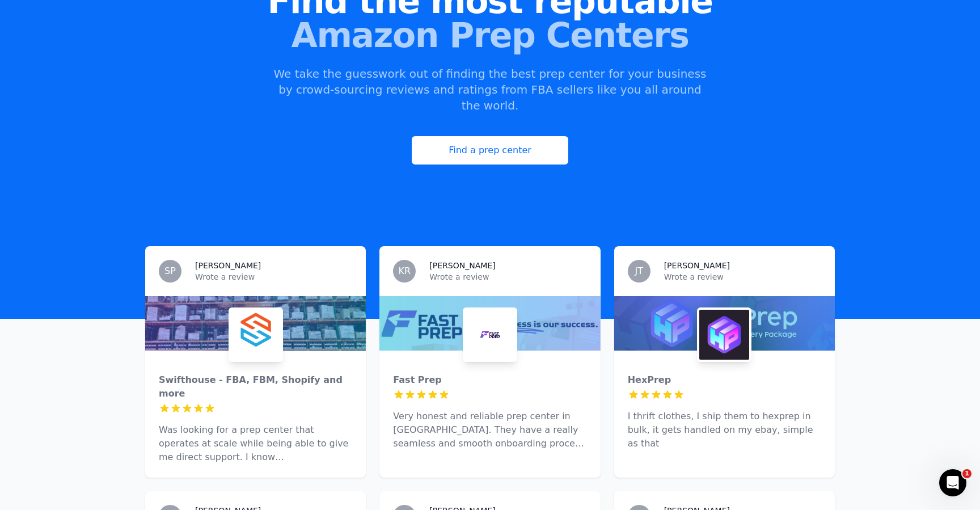 This screenshot has height=510, width=980. I want to click on p: Was looking for a prep center that operates at scale while being able to give me direct support. ..., so click(255, 444).